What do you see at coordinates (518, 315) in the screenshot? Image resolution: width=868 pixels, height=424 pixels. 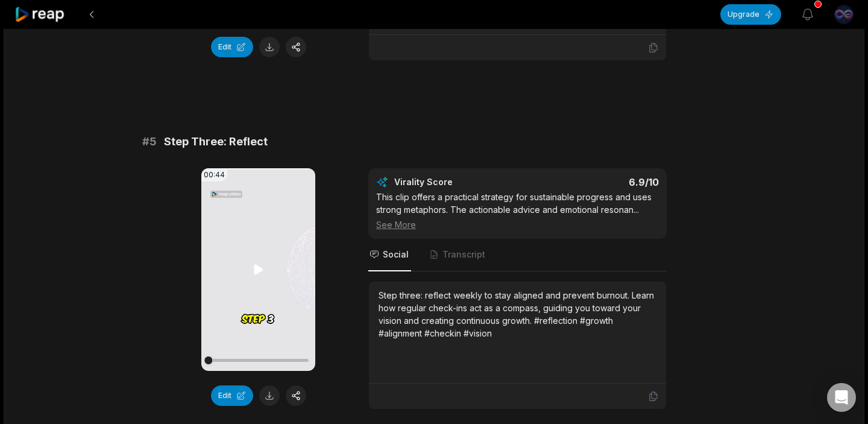 I see `div: Step three: reflect weekly to stay aligned and prevent burnout. Learn how regular check-ins act a...` at bounding box center [518, 315].